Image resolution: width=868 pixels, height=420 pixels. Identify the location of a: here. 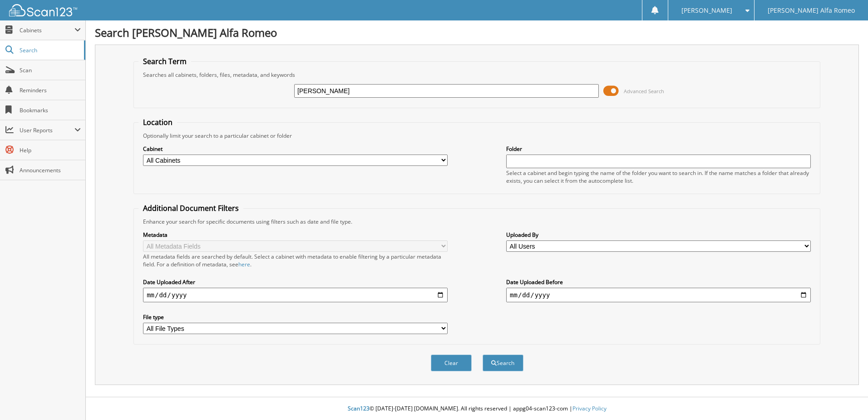
(244, 264).